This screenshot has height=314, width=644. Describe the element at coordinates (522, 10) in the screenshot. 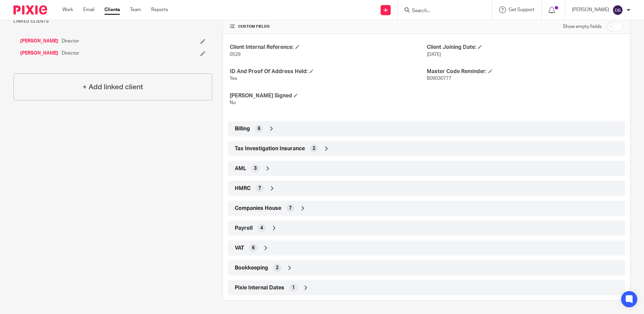

I see `span: Get Support` at that location.